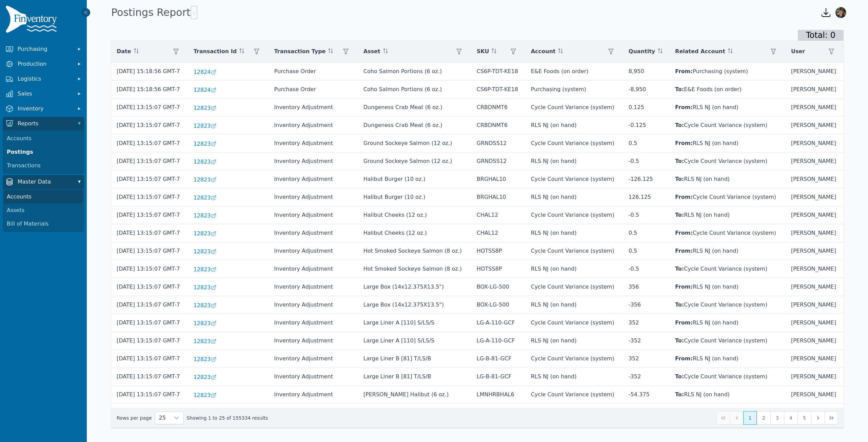  I want to click on div: Total: 0, so click(820, 35).